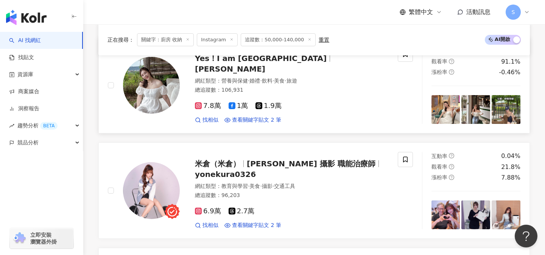 The height and width of the screenshot is (255, 545). What do you see at coordinates (421, 12) in the screenshot?
I see `span: 繁體中文` at bounding box center [421, 12].